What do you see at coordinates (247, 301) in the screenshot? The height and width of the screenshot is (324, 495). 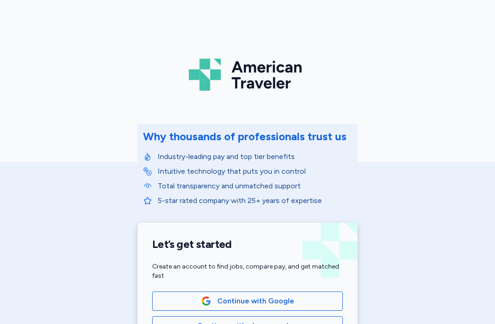 I see `button: Google LogoContinue with Google` at bounding box center [247, 301].